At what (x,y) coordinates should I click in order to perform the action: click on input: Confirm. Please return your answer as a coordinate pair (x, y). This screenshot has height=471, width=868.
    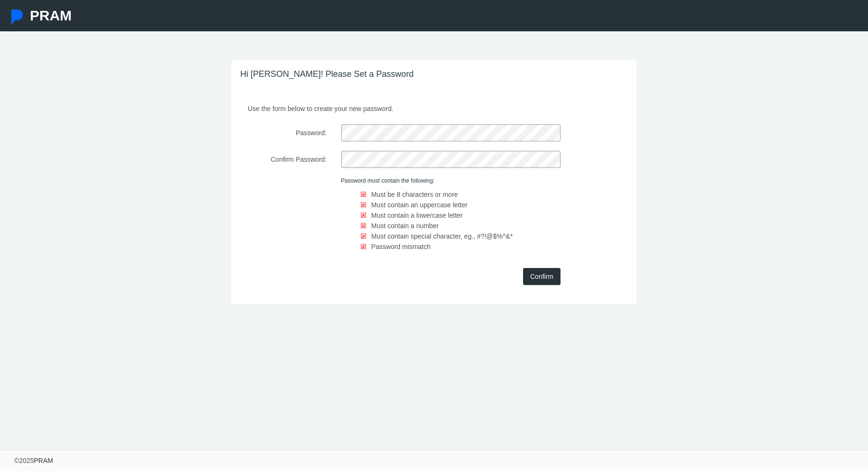
    Looking at the image, I should click on (541, 276).